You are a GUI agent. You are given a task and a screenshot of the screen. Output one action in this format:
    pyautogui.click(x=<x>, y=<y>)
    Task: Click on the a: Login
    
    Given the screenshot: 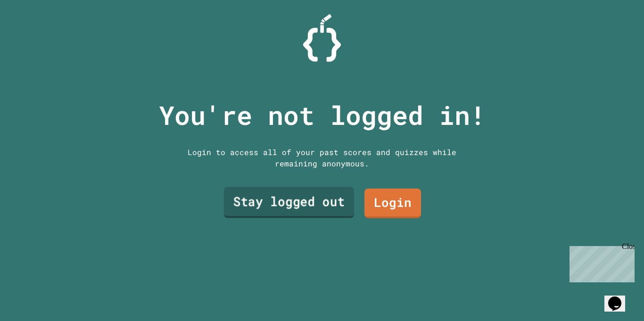 What is the action you would take?
    pyautogui.click(x=393, y=203)
    